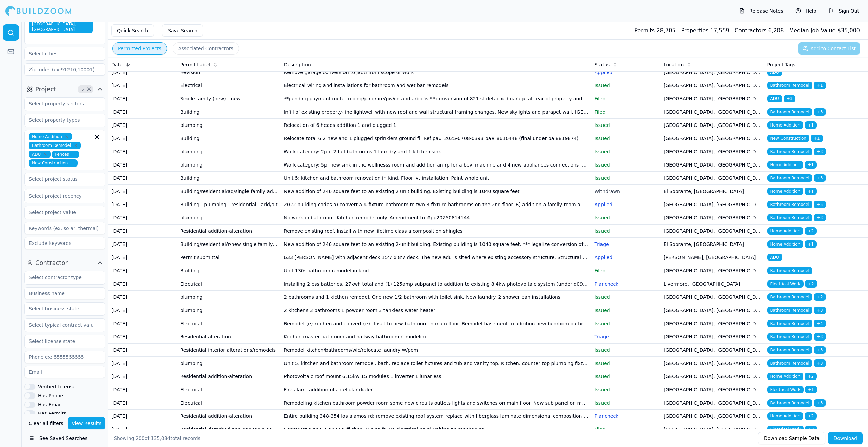  I want to click on td: Building, so click(229, 178).